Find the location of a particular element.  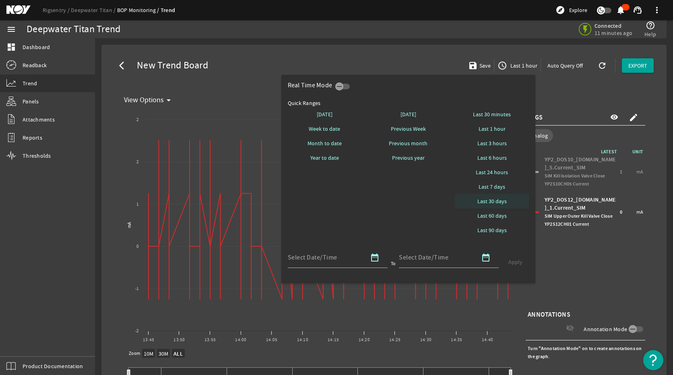

span: Previous month is located at coordinates (408, 143).